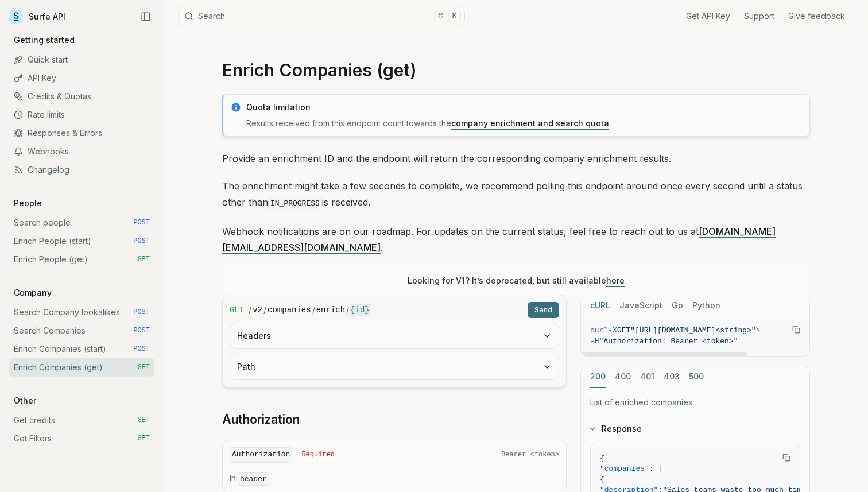 Image resolution: width=868 pixels, height=492 pixels. Describe the element at coordinates (395, 336) in the screenshot. I see `button: Headers` at that location.